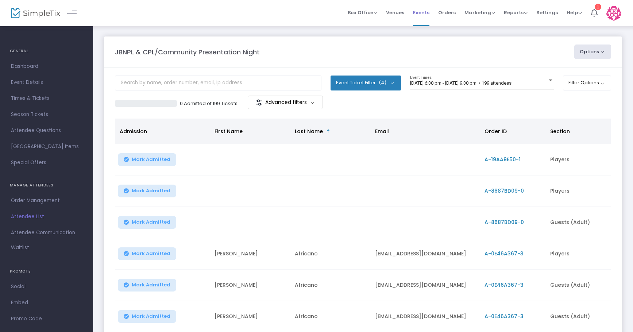  What do you see at coordinates (46, 319) in the screenshot?
I see `span: Promo Code` at bounding box center [46, 319].